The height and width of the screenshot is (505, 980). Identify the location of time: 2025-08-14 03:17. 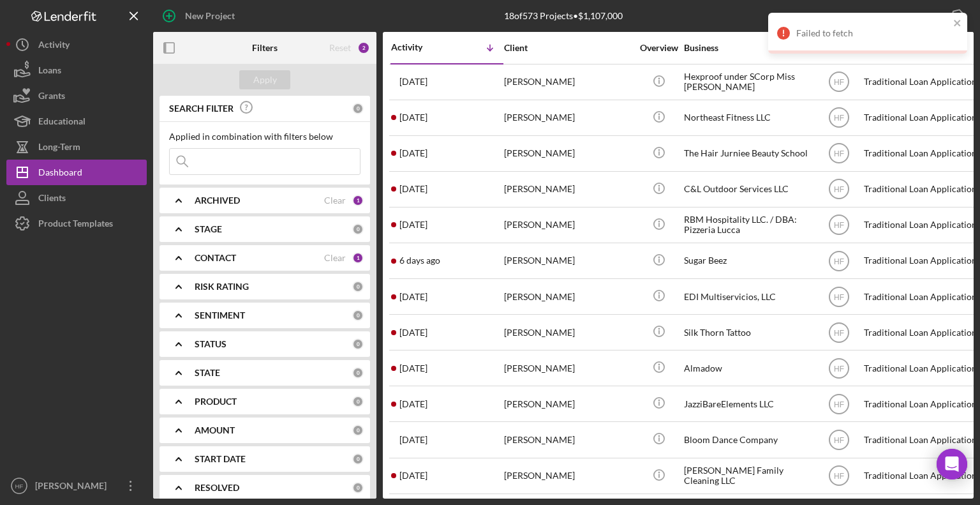
(414, 296).